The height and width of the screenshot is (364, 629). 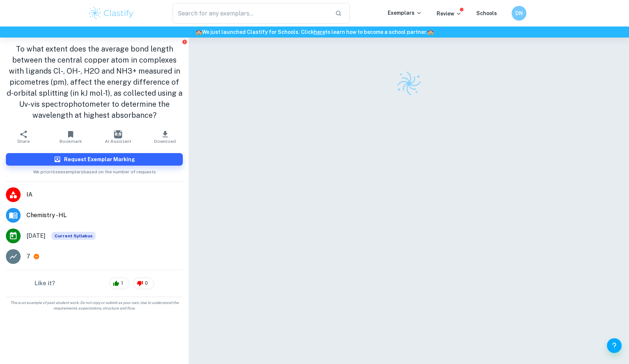 I want to click on button: DN, so click(x=519, y=13).